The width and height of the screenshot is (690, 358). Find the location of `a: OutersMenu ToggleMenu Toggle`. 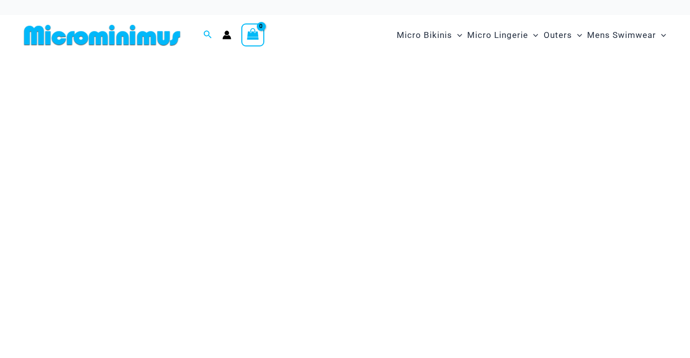

a: OutersMenu ToggleMenu Toggle is located at coordinates (562, 35).